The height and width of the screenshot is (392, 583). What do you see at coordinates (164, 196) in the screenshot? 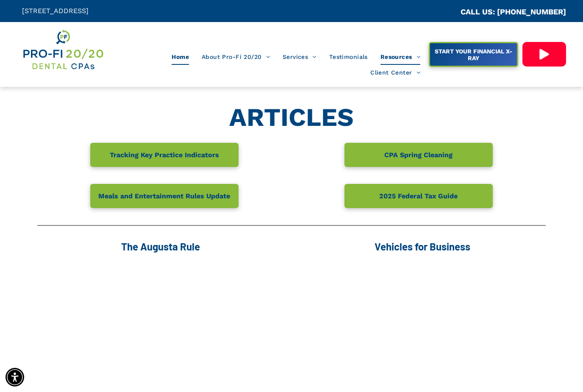
I see `a: Meals and Entertainment Rules Update` at bounding box center [164, 196].